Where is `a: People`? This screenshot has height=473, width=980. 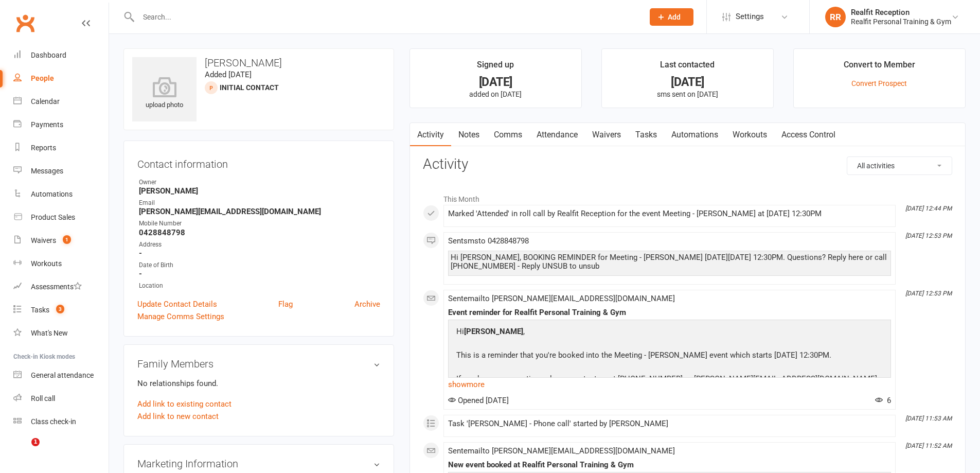
a: People is located at coordinates (61, 78).